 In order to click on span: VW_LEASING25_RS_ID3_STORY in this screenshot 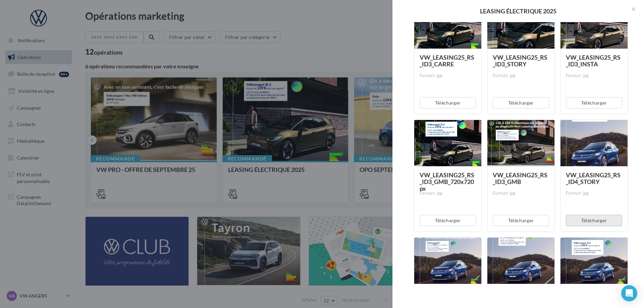, I will do `click(520, 61)`.